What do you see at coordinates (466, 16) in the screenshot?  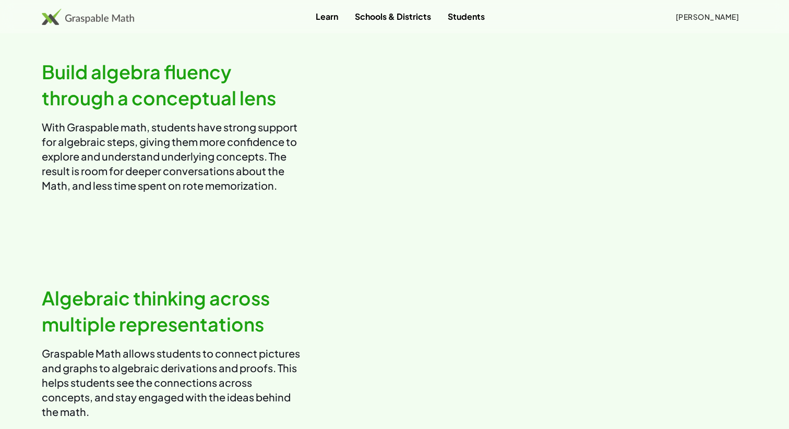 I see `a: Students` at bounding box center [466, 16].